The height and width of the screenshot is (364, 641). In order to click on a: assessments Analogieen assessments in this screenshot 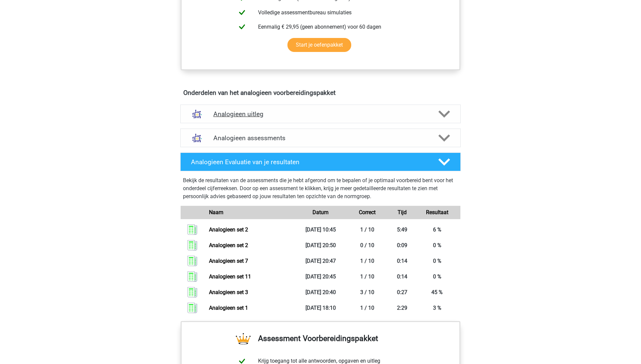, I will do `click(320, 138)`.